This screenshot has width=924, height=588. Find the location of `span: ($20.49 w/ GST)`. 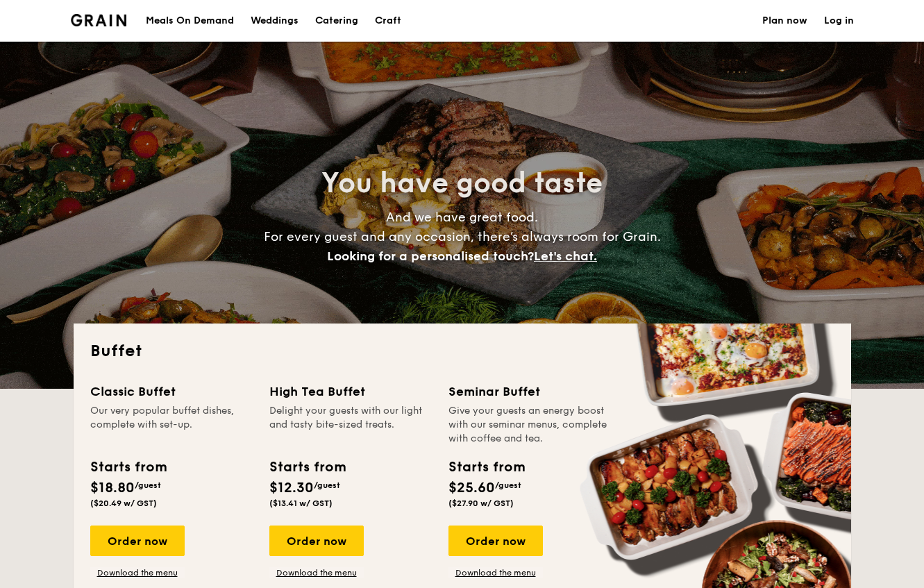

span: ($20.49 w/ GST) is located at coordinates (123, 503).